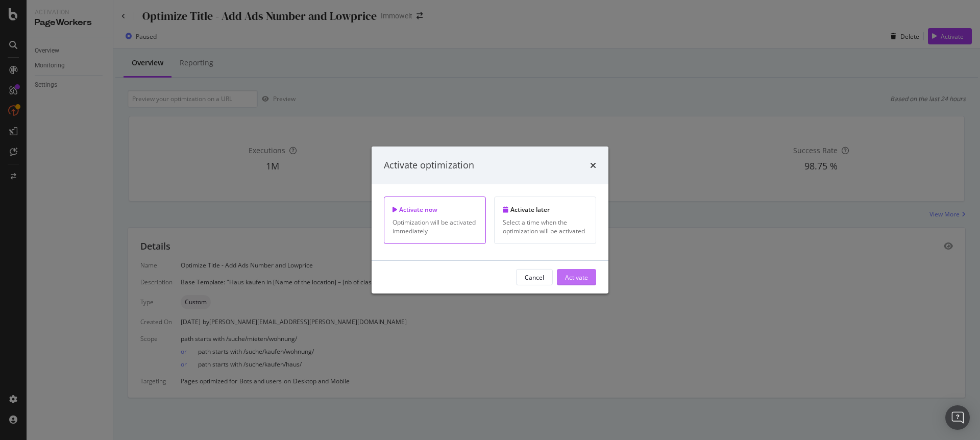 The image size is (980, 440). I want to click on div: Activate later, so click(545, 209).